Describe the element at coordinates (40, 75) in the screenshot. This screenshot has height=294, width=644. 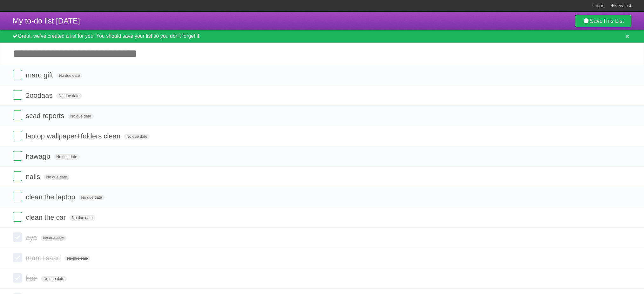
I see `span: maro gift` at that location.